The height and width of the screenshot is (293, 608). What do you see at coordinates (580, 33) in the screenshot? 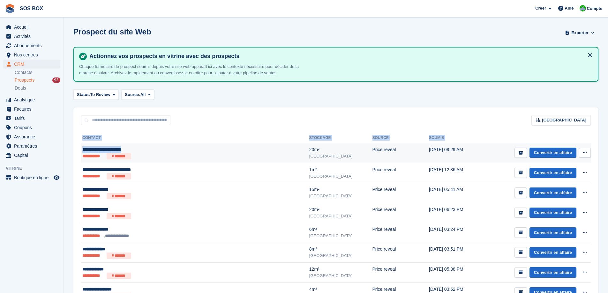
I see `button: Exporter` at bounding box center [580, 33].